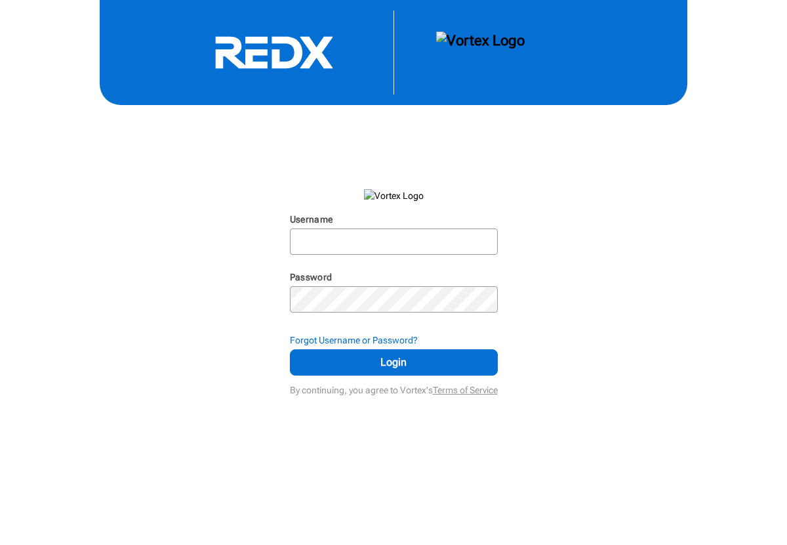 The width and height of the screenshot is (787, 545). What do you see at coordinates (394, 340) in the screenshot?
I see `div: Forgot Username or Password?` at bounding box center [394, 340].